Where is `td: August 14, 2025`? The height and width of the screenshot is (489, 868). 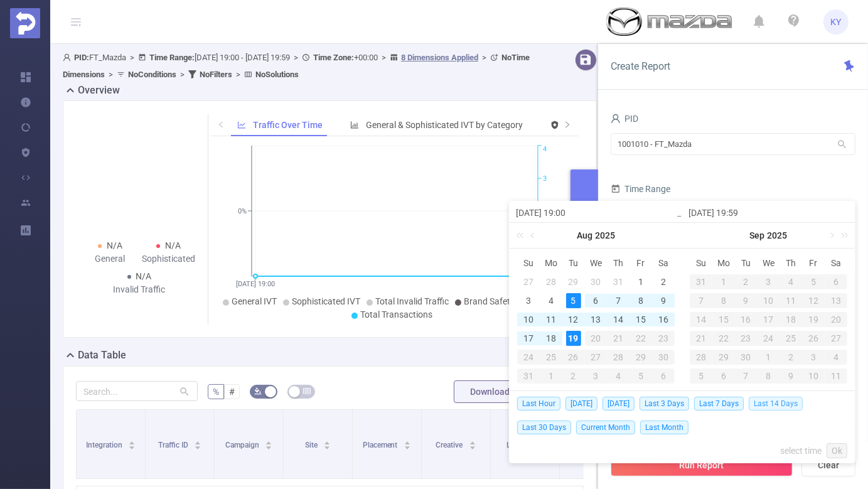 td: August 14, 2025 is located at coordinates (618, 319).